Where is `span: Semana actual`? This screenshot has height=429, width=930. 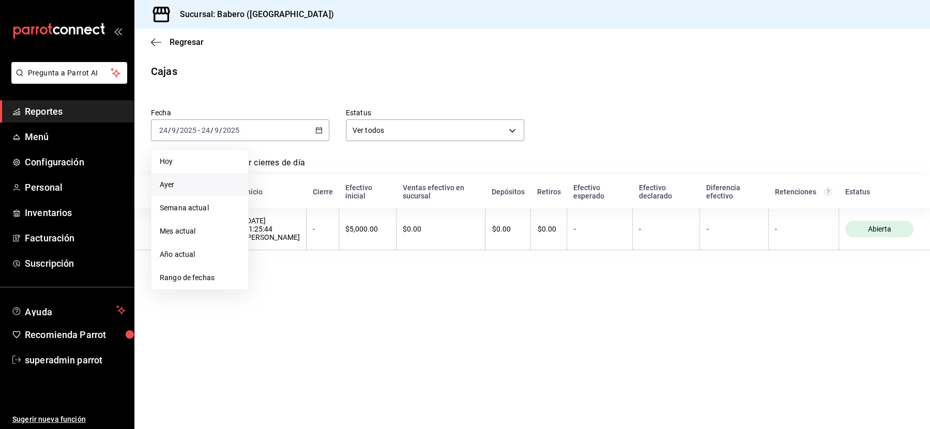 span: Semana actual is located at coordinates (199, 208).